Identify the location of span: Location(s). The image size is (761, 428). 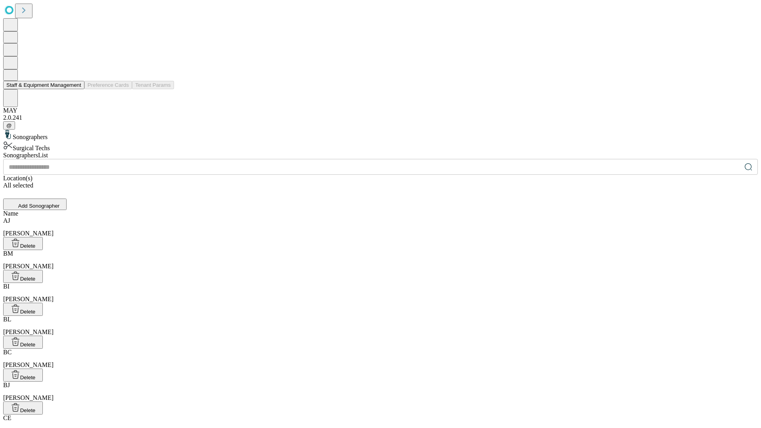
(18, 178).